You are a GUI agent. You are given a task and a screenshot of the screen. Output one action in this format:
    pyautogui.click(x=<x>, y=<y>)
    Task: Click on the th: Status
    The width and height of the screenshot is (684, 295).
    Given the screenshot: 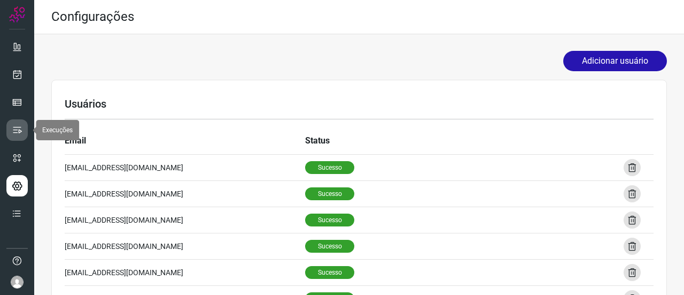 What is the action you would take?
    pyautogui.click(x=330, y=141)
    